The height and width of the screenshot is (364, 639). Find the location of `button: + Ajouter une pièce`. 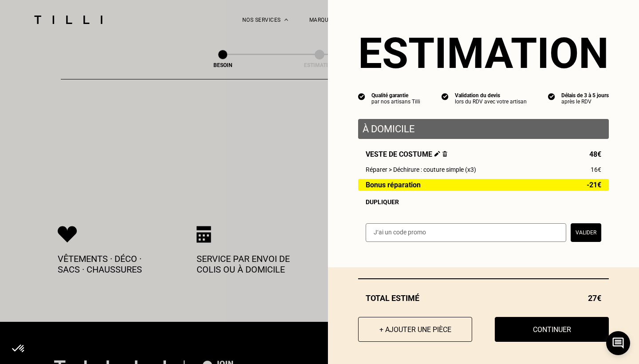

button: + Ajouter une pièce is located at coordinates (415, 329).